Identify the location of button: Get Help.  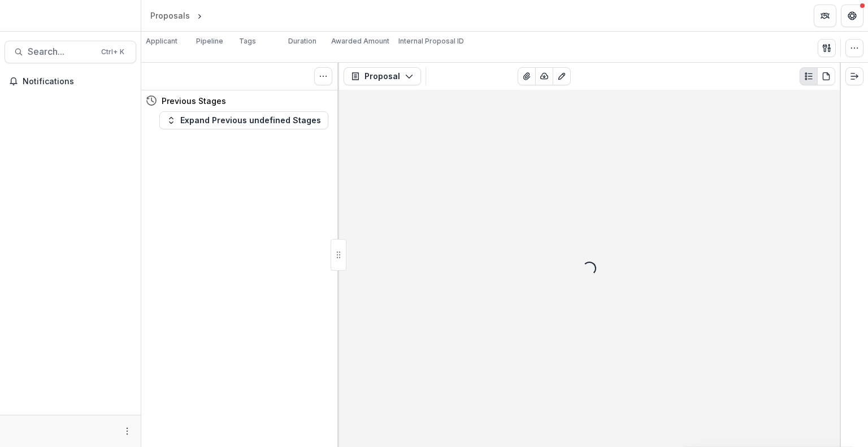
(852, 16).